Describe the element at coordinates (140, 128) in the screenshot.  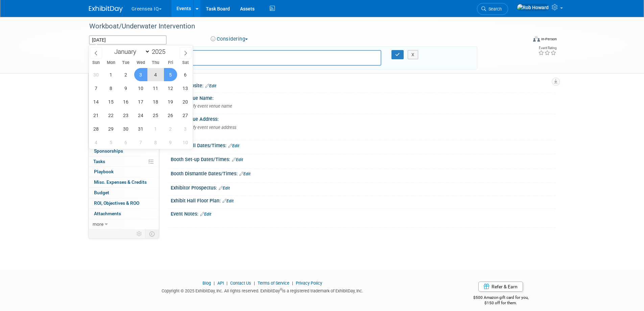
I see `span: December 31, 2025` at that location.